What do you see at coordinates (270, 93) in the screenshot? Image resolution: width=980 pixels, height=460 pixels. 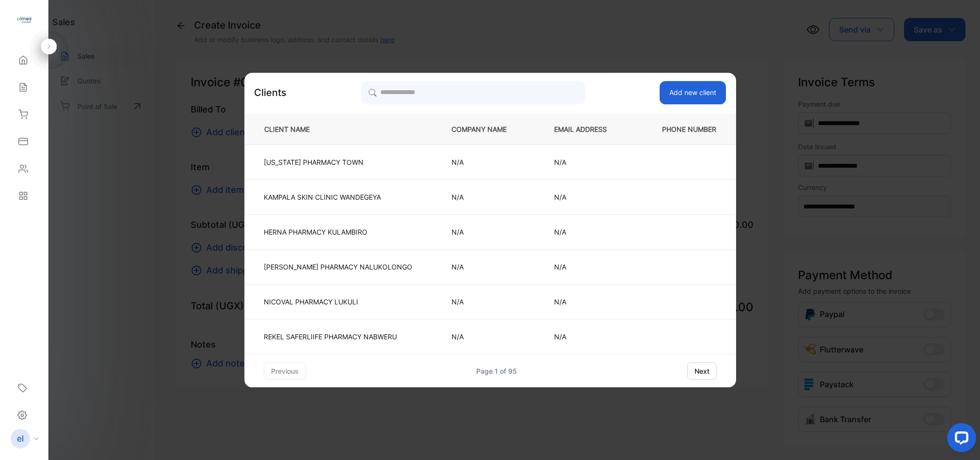 I see `p: Clients` at bounding box center [270, 93].